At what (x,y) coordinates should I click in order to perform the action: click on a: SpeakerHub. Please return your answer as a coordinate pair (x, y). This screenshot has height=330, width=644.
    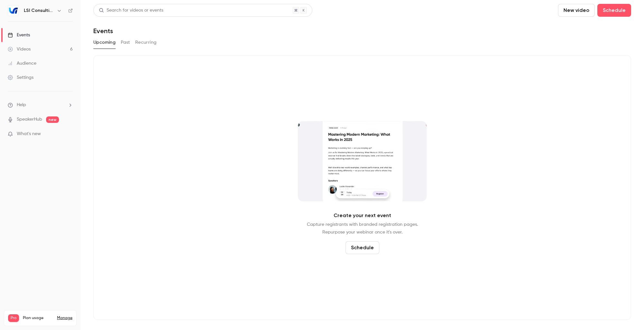
    Looking at the image, I should click on (30, 119).